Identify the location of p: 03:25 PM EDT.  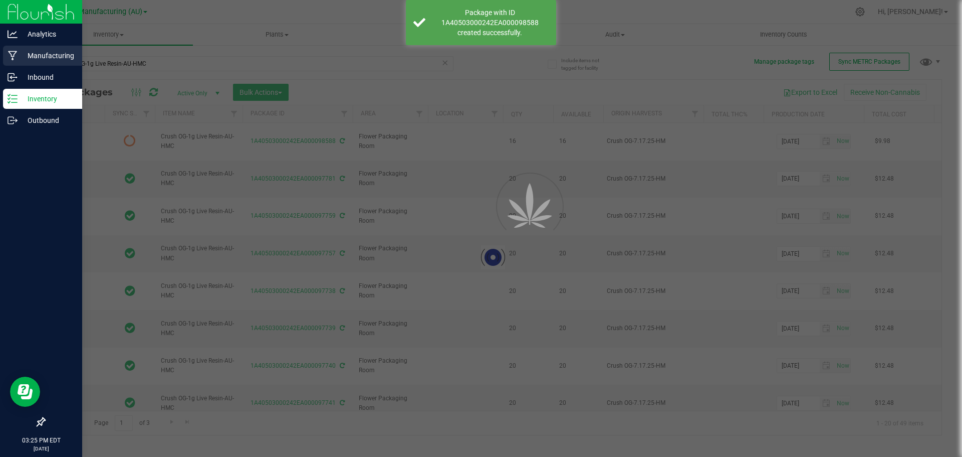
(41, 440).